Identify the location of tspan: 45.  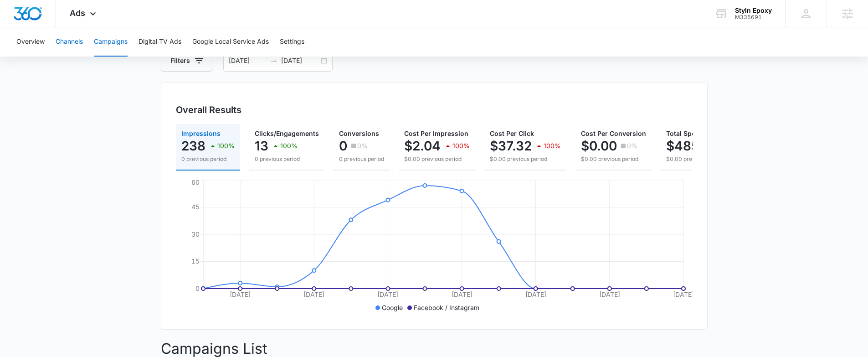
(195, 206).